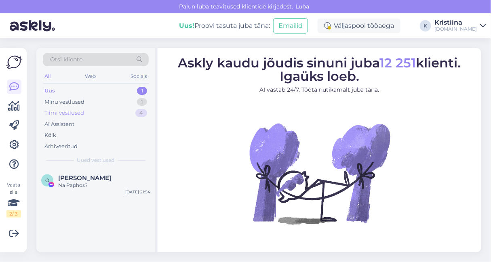 The width and height of the screenshot is (491, 262). Describe the element at coordinates (90, 76) in the screenshot. I see `div: Web` at that location.